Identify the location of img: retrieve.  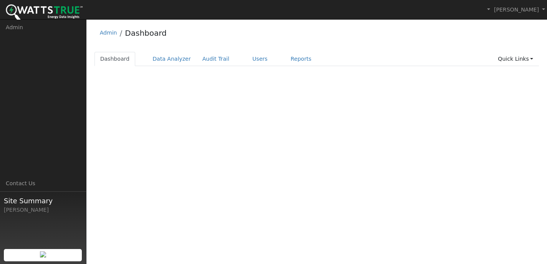
(43, 254).